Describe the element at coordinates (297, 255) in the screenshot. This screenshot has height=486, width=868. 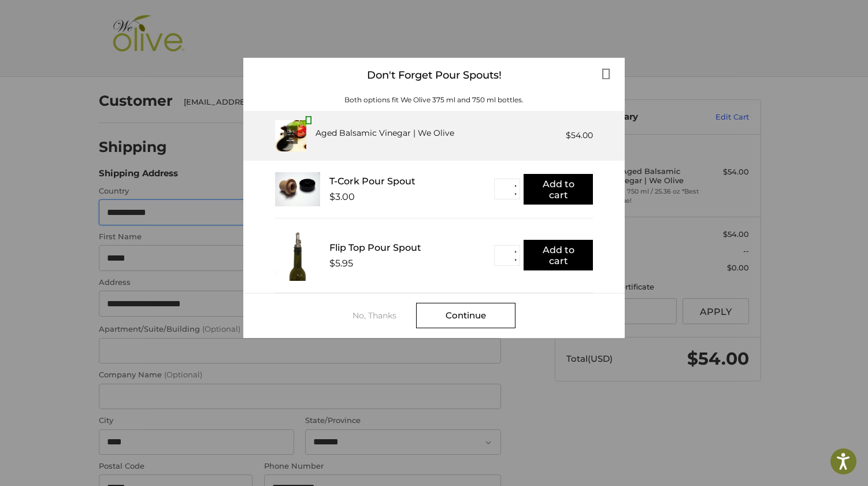
I see `img: FTPS_bottle__43406.1705089544.233.225.jpg` at that location.